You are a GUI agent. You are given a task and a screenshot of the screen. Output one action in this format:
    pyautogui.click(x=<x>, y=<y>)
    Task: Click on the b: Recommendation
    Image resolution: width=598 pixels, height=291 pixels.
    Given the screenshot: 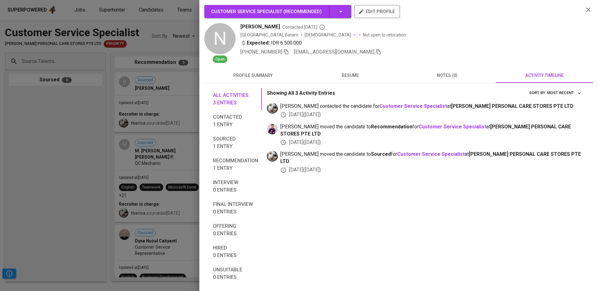 What is the action you would take?
    pyautogui.click(x=391, y=126)
    